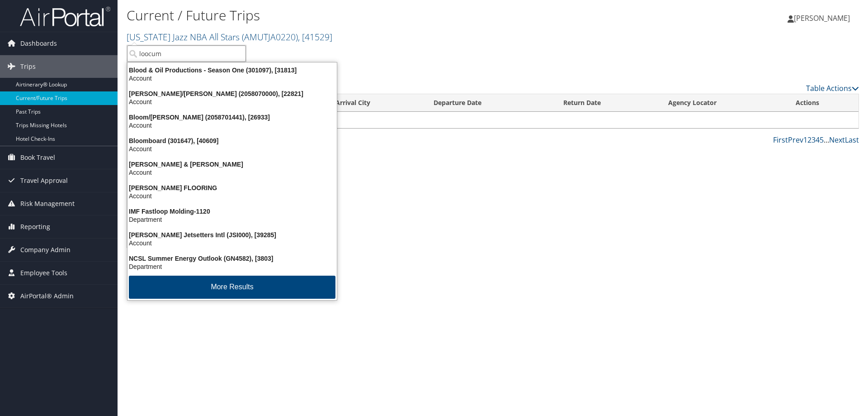 The height and width of the screenshot is (416, 868). I want to click on th: Actions, so click(822, 102).